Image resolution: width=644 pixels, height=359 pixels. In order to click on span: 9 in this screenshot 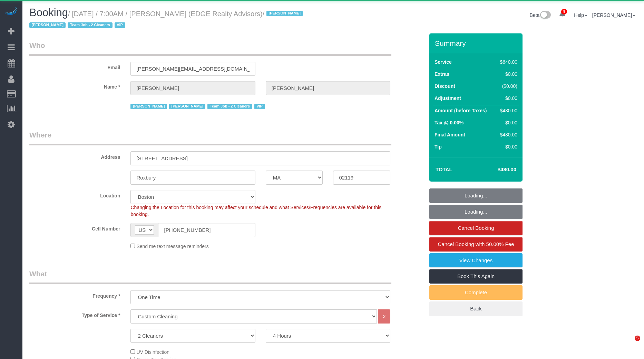, I will do `click(564, 12)`.